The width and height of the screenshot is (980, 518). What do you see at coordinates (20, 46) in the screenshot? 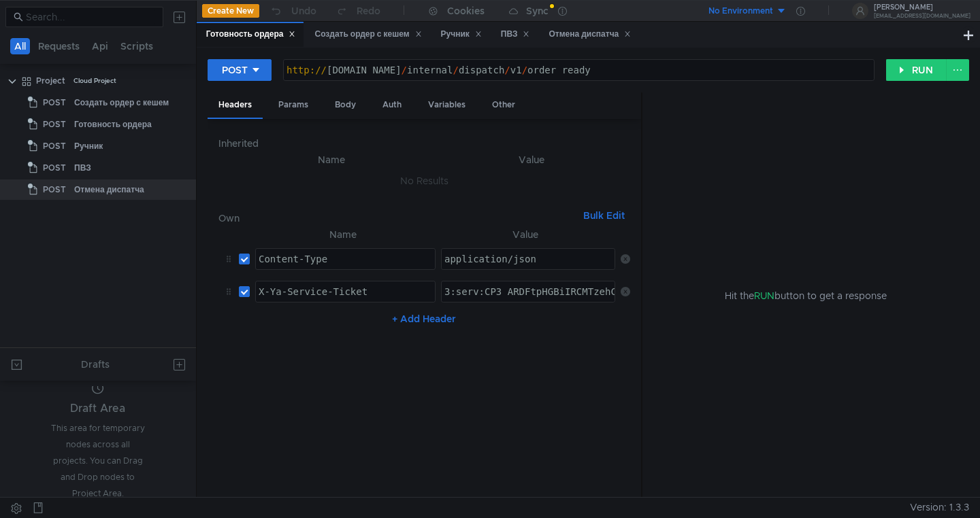
I see `button: All` at bounding box center [20, 46].